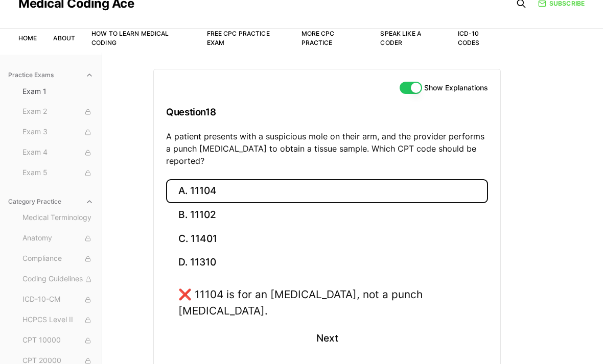 The image size is (603, 364). What do you see at coordinates (58, 320) in the screenshot?
I see `span: HCPCS Level II` at bounding box center [58, 320].